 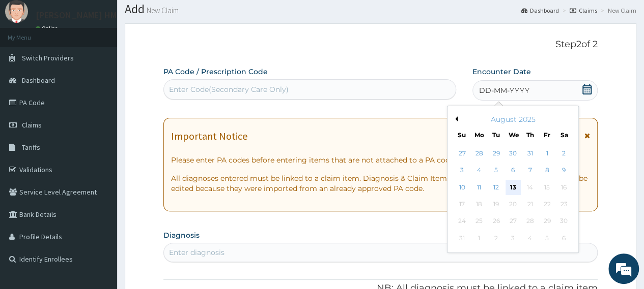 I want to click on span: We're online!, so click(x=100, y=133).